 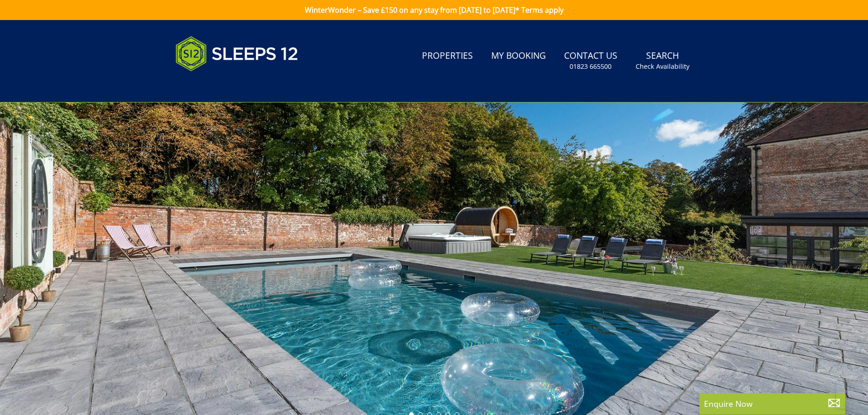 What do you see at coordinates (591, 61) in the screenshot?
I see `a: Contact Us01823 665500` at bounding box center [591, 61].